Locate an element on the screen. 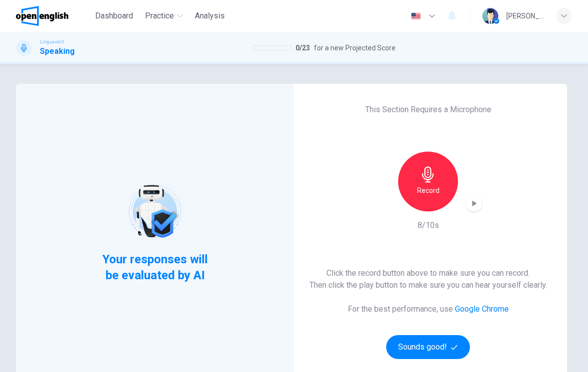 This screenshot has height=372, width=588. img: en is located at coordinates (415, 16).